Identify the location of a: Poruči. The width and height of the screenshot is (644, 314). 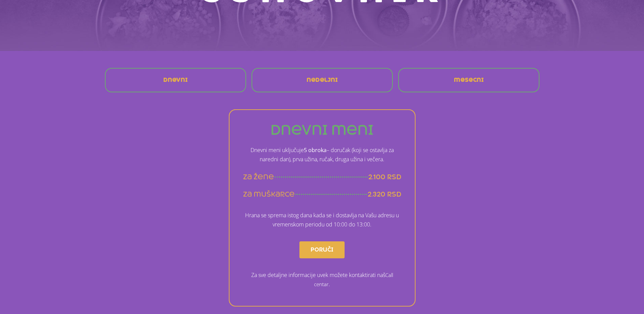
(322, 250).